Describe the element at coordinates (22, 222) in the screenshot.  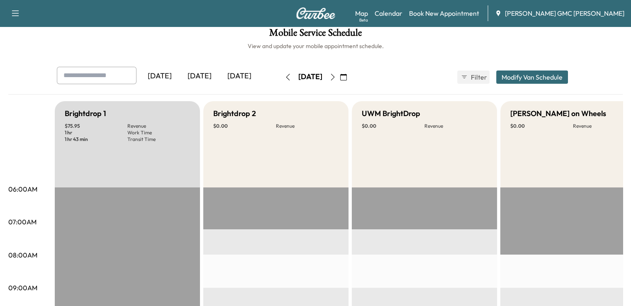
I see `p: 07:00AM` at that location.